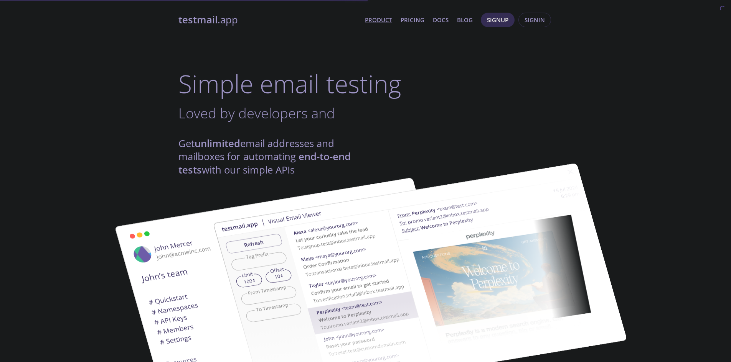  Describe the element at coordinates (534, 20) in the screenshot. I see `span: Signin` at that location.